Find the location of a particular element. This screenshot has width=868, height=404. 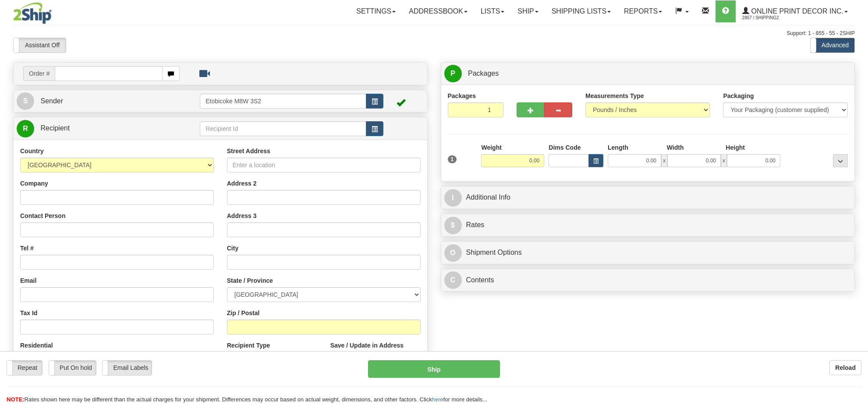

label: City is located at coordinates (233, 248).